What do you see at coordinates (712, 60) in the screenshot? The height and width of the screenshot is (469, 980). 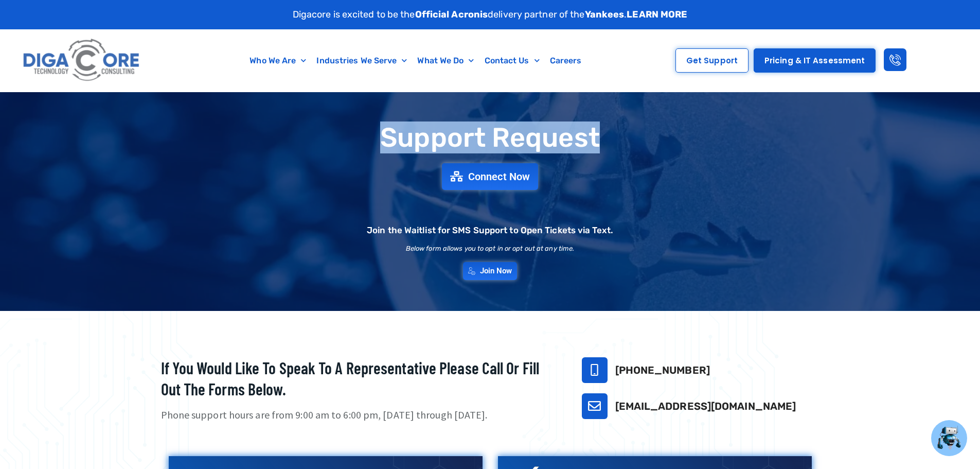 I see `a: Get Support` at bounding box center [712, 60].